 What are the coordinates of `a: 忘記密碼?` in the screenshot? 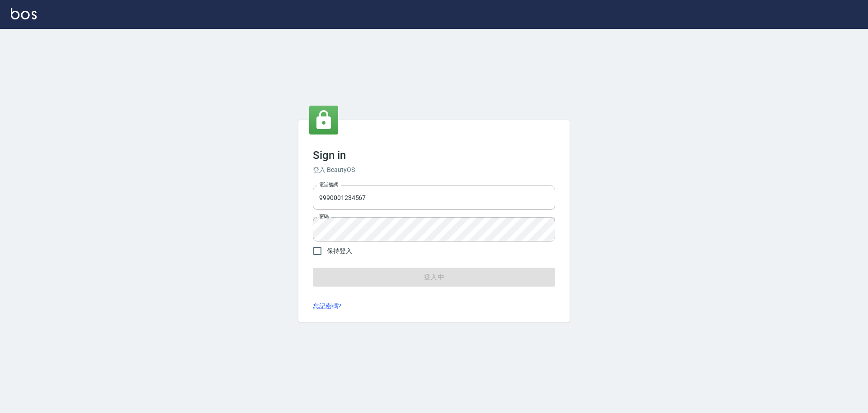 It's located at (327, 306).